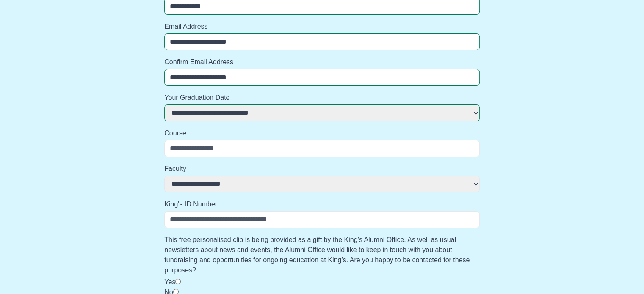 Image resolution: width=644 pixels, height=294 pixels. I want to click on label: Your Graduation Date, so click(322, 97).